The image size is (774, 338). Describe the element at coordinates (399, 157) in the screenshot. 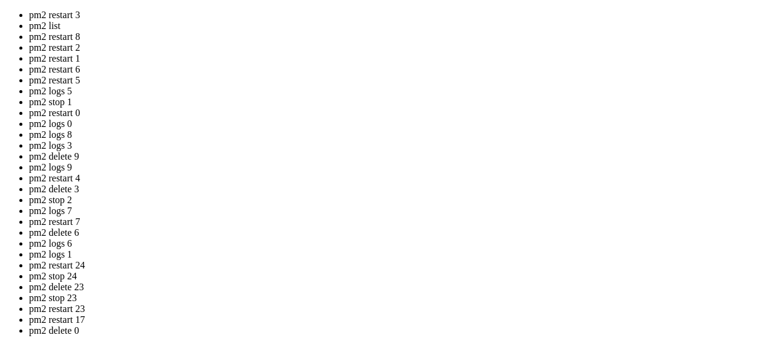

I see `li: pm2 delete 9` at that location.